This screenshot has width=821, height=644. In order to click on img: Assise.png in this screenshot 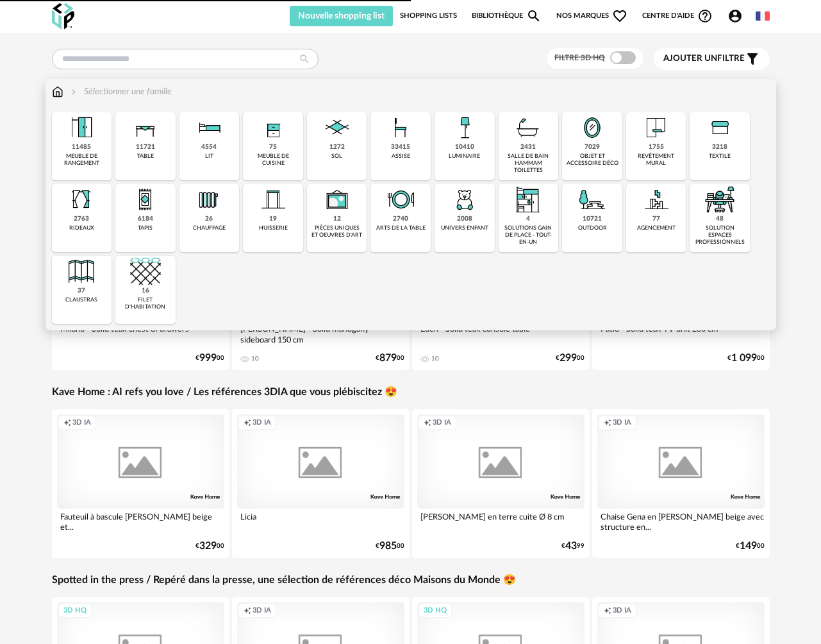, I will do `click(401, 127)`.